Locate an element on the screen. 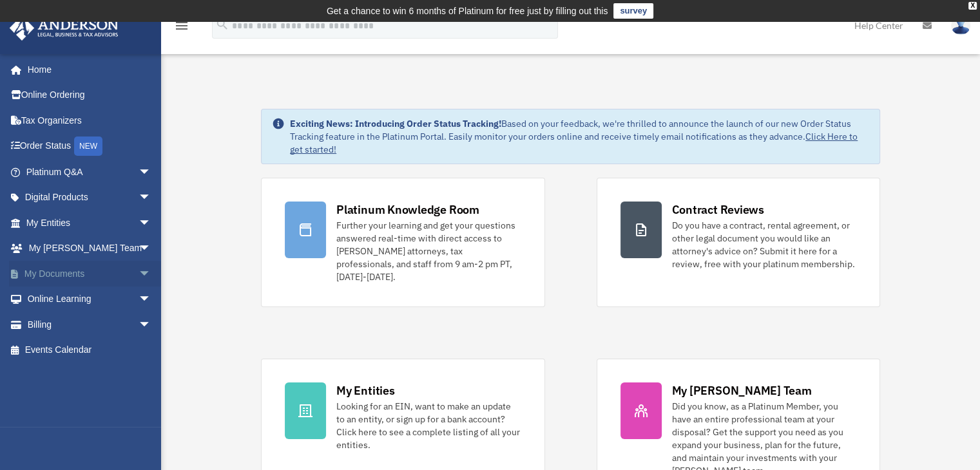  div: Looking for an EIN, want to make an update to an entity, or sign up for a bank account? Click her... is located at coordinates (428, 425).